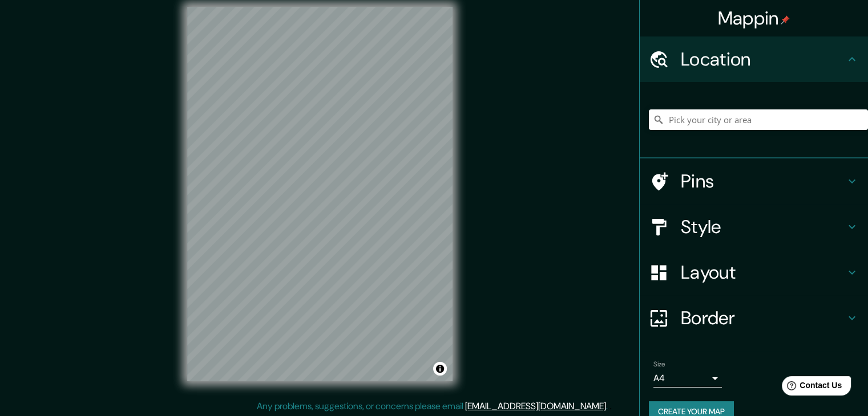 The width and height of the screenshot is (868, 416). Describe the element at coordinates (753, 181) in the screenshot. I see `div: Pins` at that location.